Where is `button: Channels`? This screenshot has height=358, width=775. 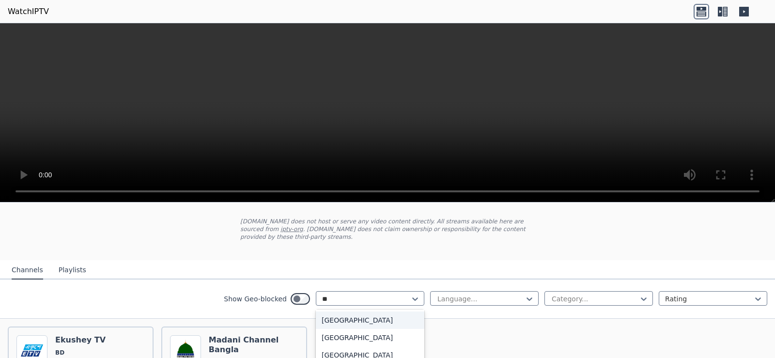 button: Channels is located at coordinates (27, 270).